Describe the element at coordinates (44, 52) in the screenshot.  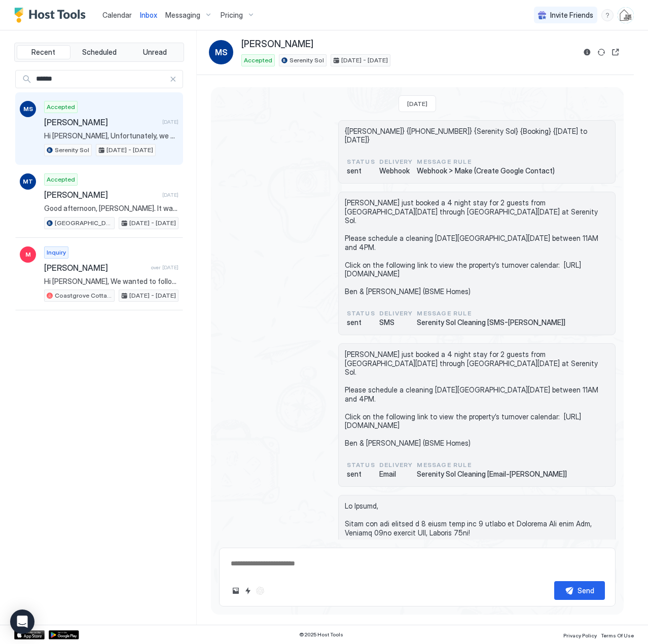
I see `button: Recent` at that location.